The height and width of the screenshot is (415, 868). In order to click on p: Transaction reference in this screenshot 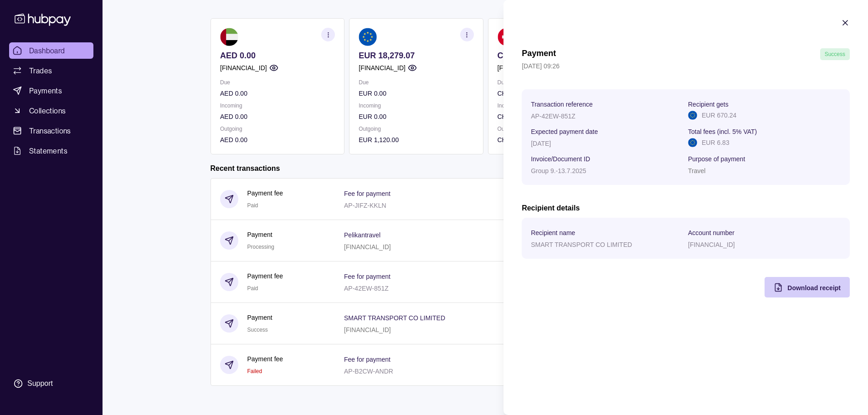, I will do `click(562, 104)`.